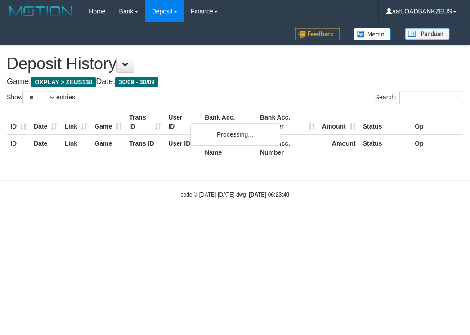  What do you see at coordinates (427, 34) in the screenshot?
I see `img: panduan.png` at bounding box center [427, 34].